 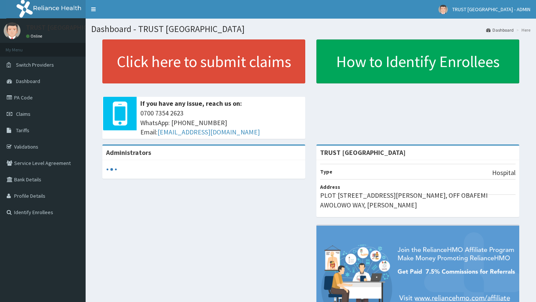 I want to click on a: Online, so click(x=35, y=36).